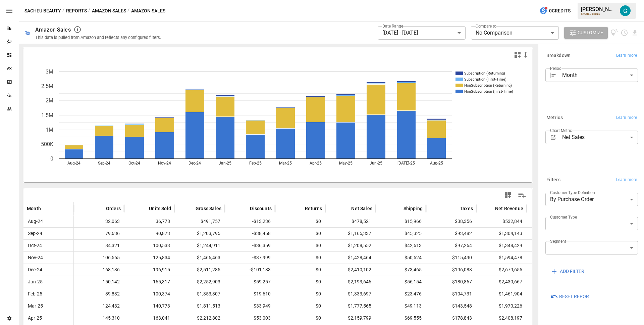 Image resolution: width=644 pixels, height=325 pixels. I want to click on span: Net Sales, so click(361, 208).